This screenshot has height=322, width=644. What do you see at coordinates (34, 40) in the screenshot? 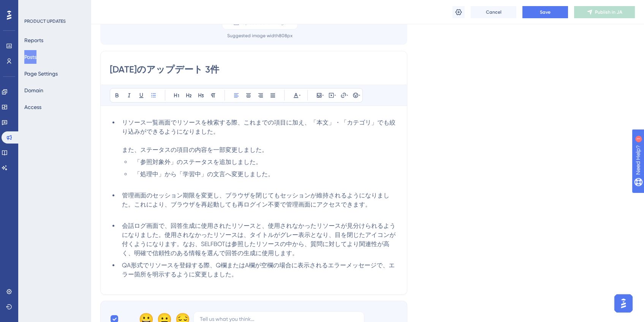
I see `button: Reports` at bounding box center [34, 40].